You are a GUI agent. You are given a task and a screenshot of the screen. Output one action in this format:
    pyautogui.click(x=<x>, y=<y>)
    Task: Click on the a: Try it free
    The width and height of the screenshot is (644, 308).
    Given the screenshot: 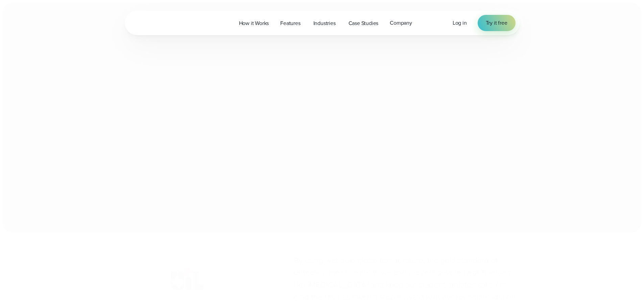 What is the action you would take?
    pyautogui.click(x=497, y=23)
    